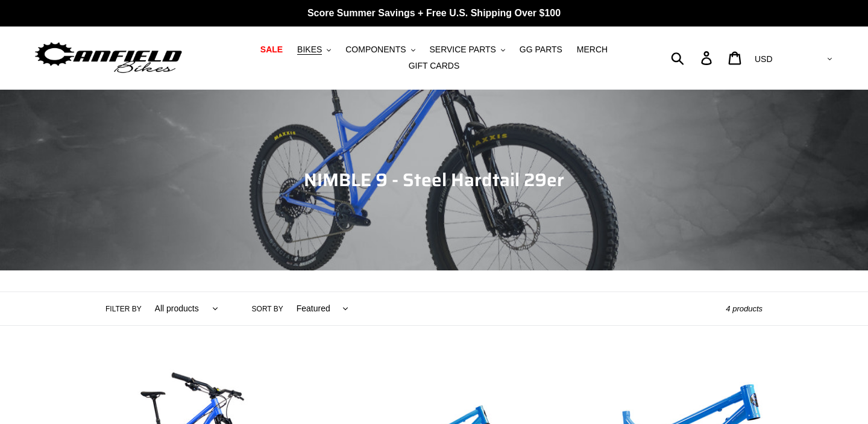 Image resolution: width=868 pixels, height=424 pixels. Describe the element at coordinates (314, 49) in the screenshot. I see `button: BIKES` at that location.